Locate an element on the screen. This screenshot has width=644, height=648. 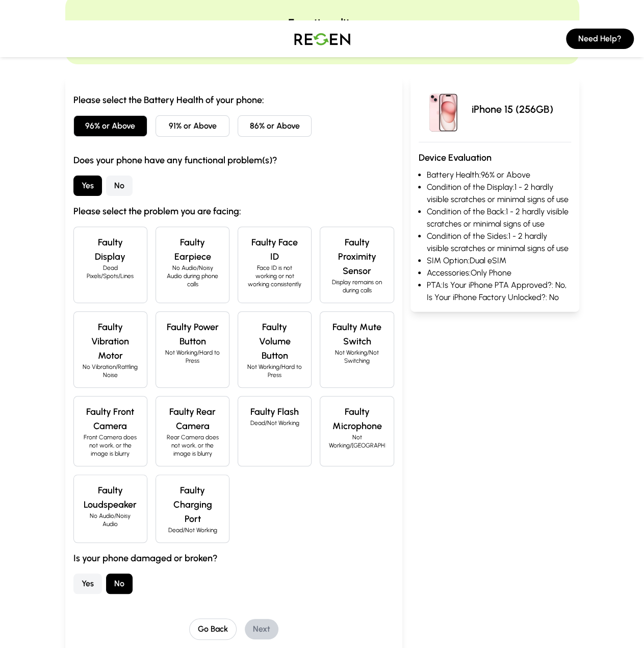
h4: Faulty Face ID is located at coordinates (274, 250).